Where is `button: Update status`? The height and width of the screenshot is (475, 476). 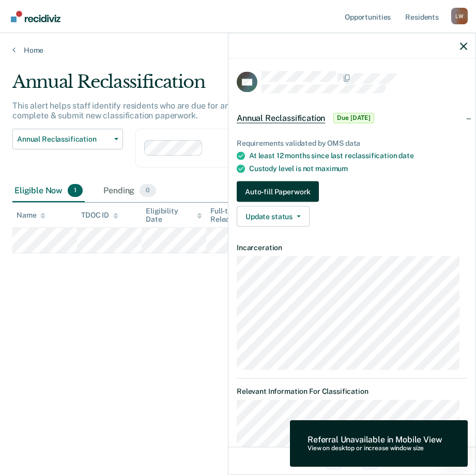
button: Update status is located at coordinates (273, 217).